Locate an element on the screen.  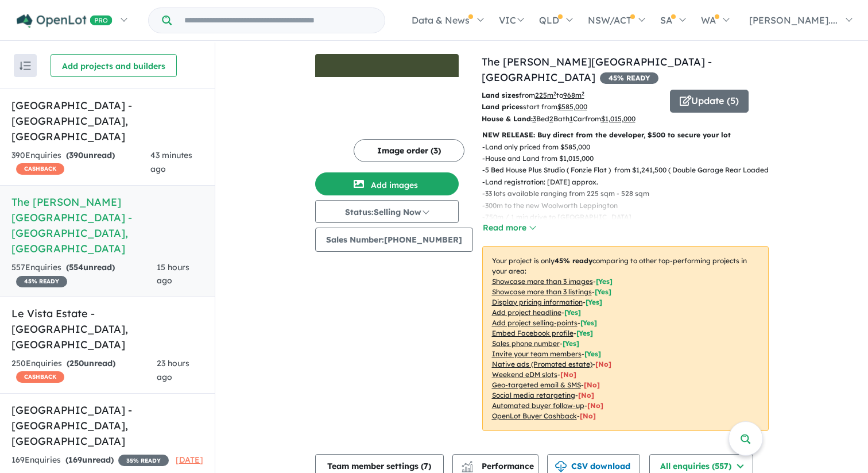
img: line-chart.svg is located at coordinates (467, 464).